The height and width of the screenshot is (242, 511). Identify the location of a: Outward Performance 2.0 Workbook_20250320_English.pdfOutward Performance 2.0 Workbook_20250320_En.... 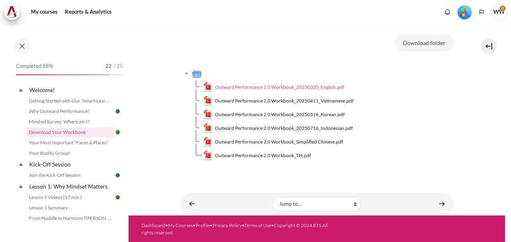
(274, 87).